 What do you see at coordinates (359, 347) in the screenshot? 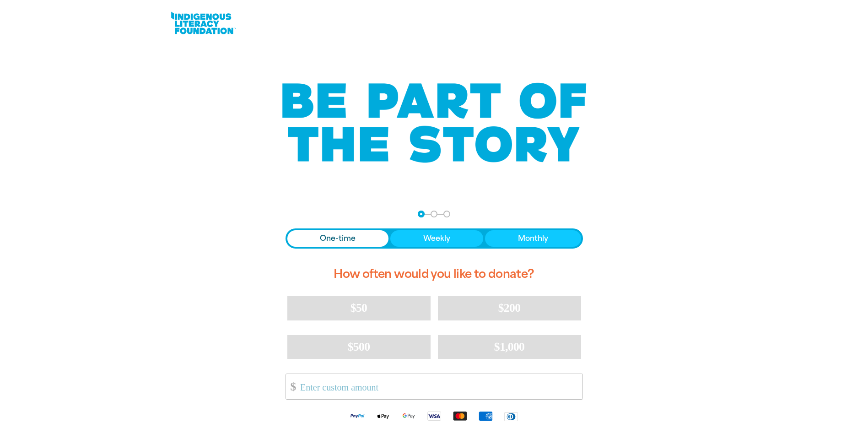
I see `span: $500` at bounding box center [359, 347].